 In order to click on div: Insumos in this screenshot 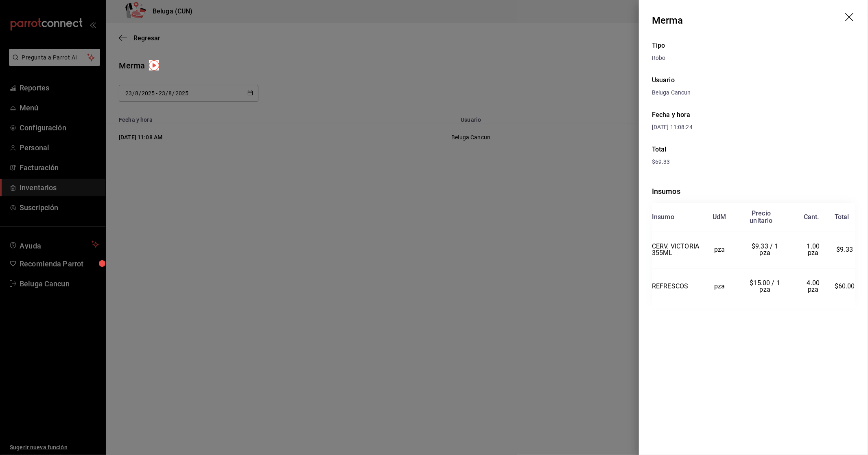, I will do `click(754, 191)`.